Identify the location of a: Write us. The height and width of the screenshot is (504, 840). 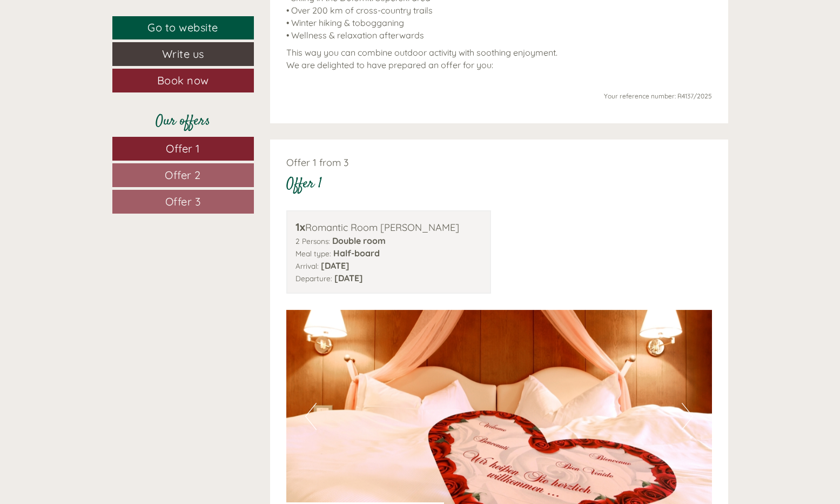
(183, 54).